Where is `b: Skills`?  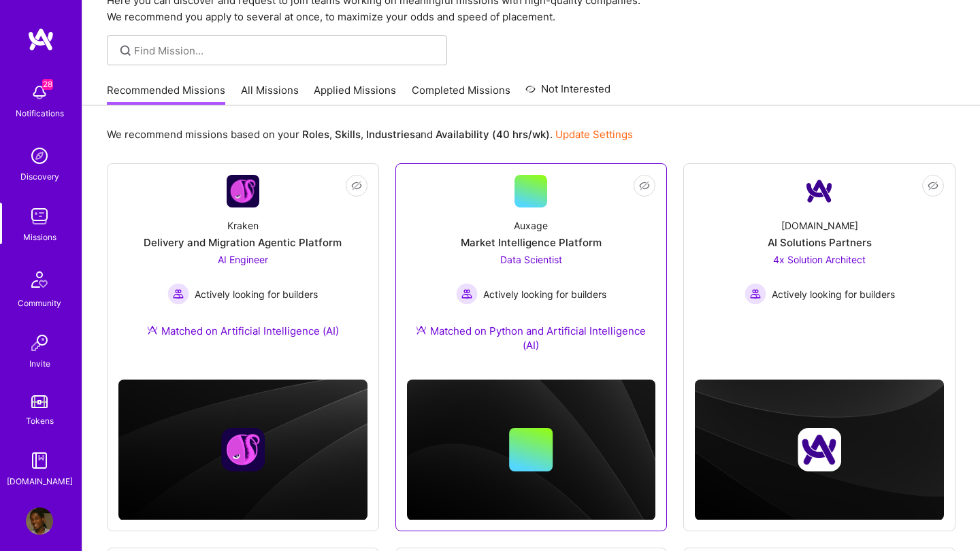 b: Skills is located at coordinates (348, 134).